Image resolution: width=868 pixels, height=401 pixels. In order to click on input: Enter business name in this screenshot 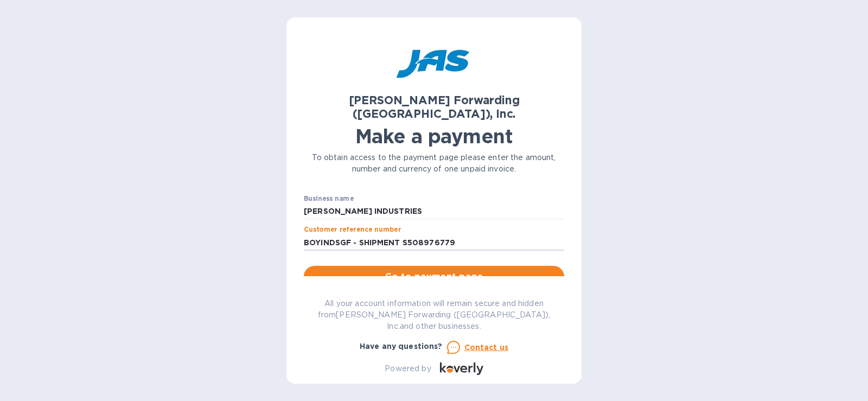, I will do `click(434, 212)`.